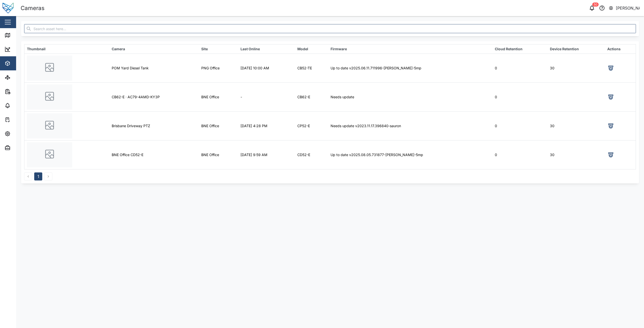 The height and width of the screenshot is (328, 644). What do you see at coordinates (25, 49) in the screenshot?
I see `div: Dashboard` at bounding box center [25, 49].